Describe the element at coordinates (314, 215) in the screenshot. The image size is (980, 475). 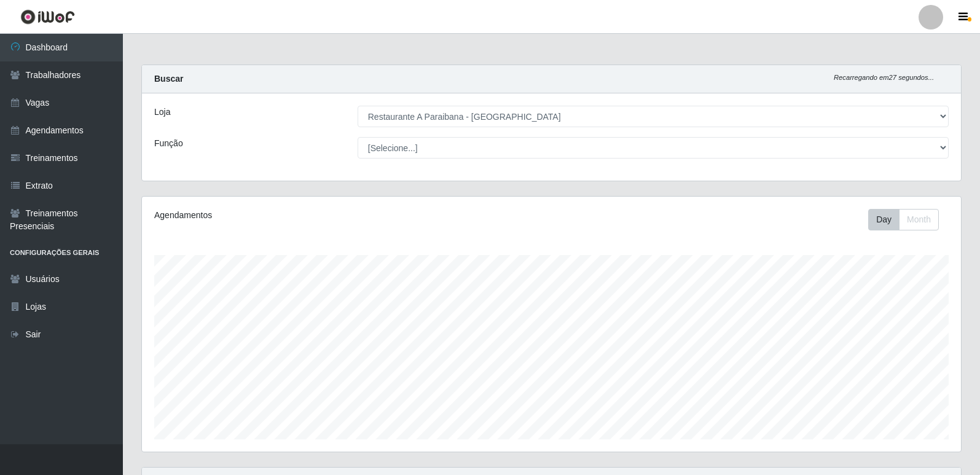
I see `div: Agendamentos` at that location.